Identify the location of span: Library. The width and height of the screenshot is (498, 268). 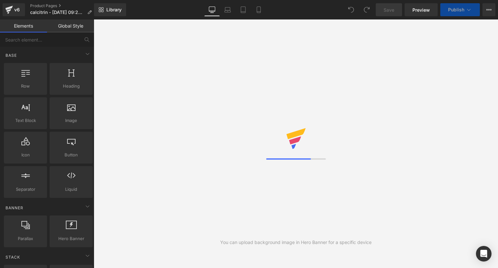
(114, 10).